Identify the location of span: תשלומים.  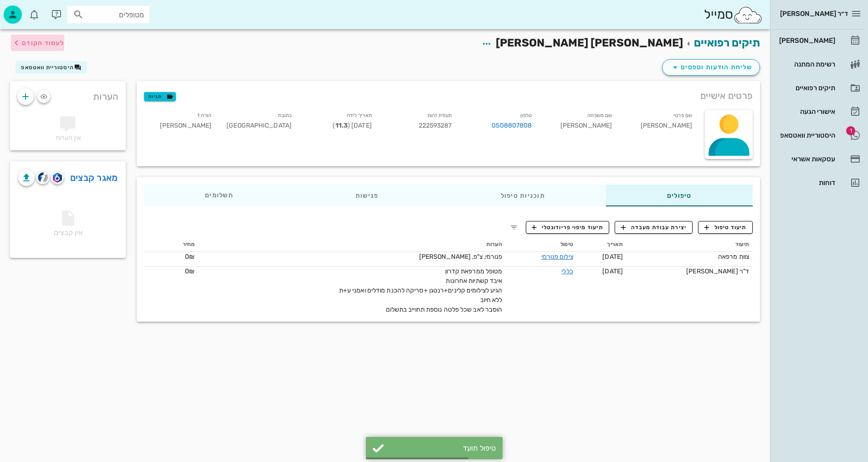
(219, 196).